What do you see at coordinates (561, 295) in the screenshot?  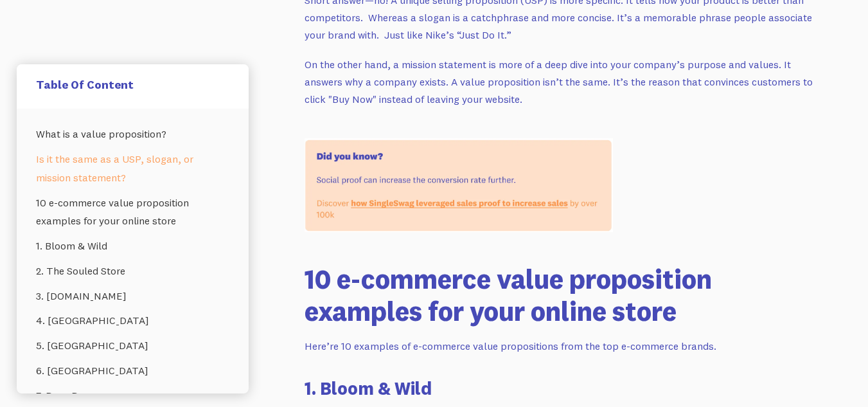 I see `h2: 10 e-commerce value proposition examples for your online store` at bounding box center [561, 295].